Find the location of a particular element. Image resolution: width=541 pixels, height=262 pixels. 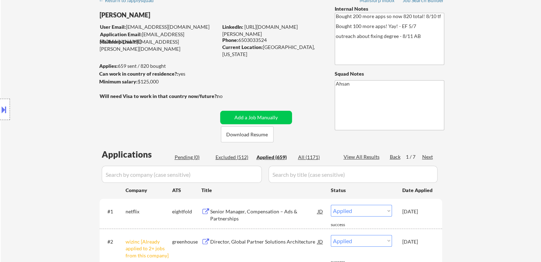

div: Date Applied is located at coordinates (418, 191).